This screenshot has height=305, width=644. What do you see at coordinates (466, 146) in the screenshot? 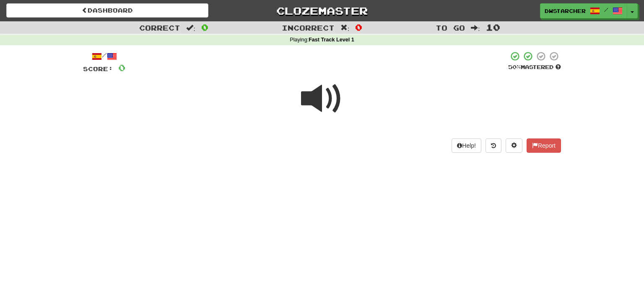
I see `button: Help!` at bounding box center [466, 146].